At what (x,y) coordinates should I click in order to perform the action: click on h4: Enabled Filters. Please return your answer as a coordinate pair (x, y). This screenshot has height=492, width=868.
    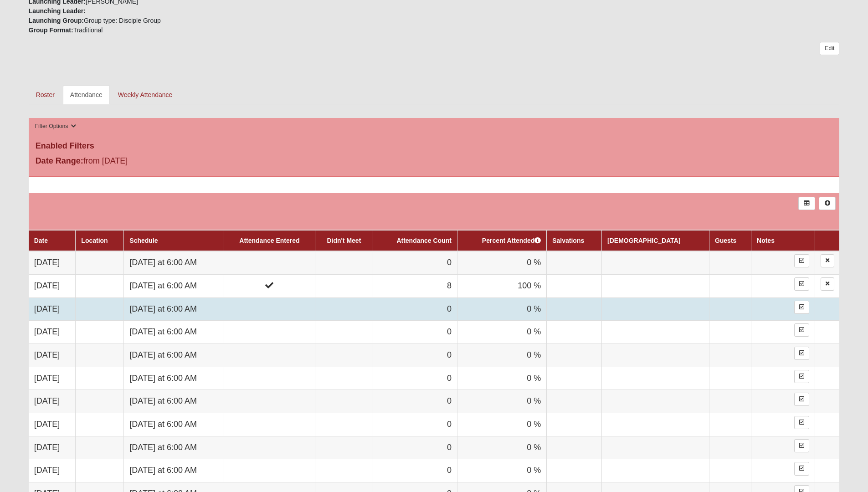
    Looking at the image, I should click on (434, 146).